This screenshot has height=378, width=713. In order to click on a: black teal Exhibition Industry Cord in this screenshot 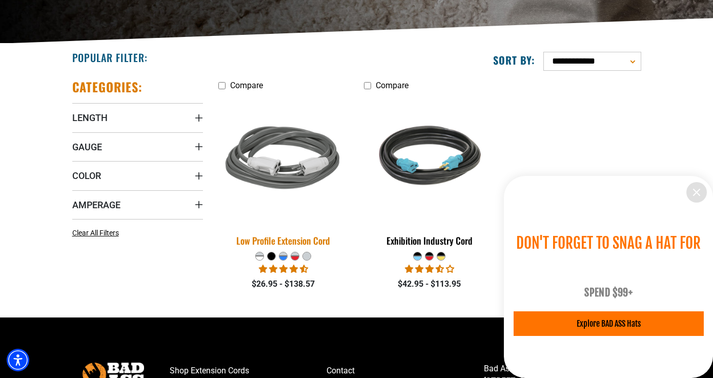, I will do `click(429, 173)`.